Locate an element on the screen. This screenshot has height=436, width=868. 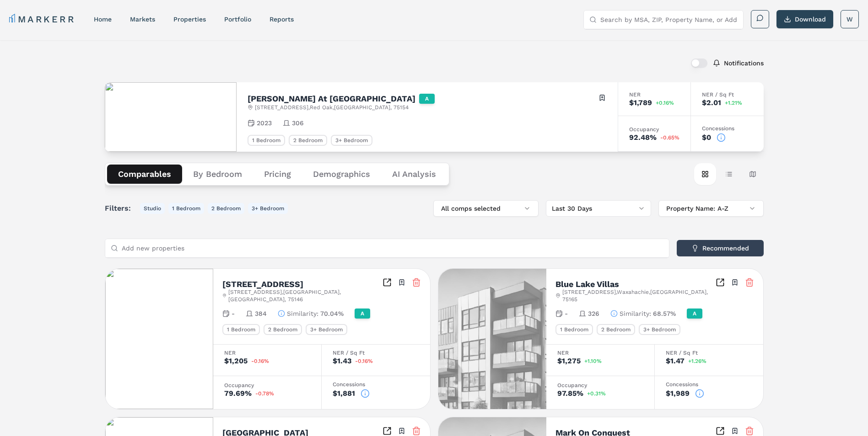
input: Add new properties is located at coordinates (392, 248).